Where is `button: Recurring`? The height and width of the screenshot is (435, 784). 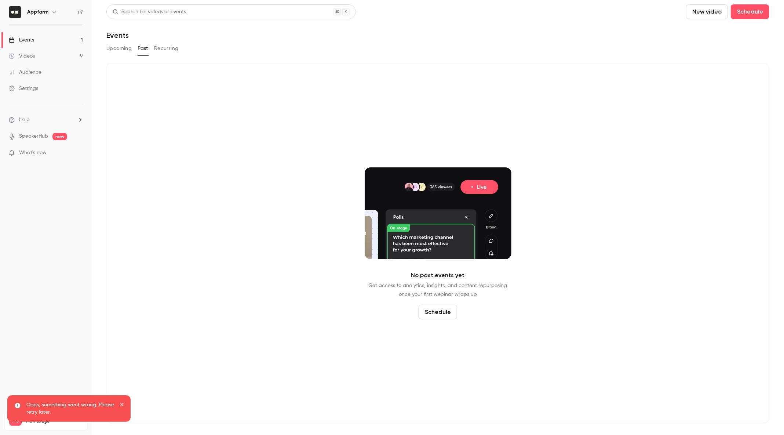
button: Recurring is located at coordinates (166, 48).